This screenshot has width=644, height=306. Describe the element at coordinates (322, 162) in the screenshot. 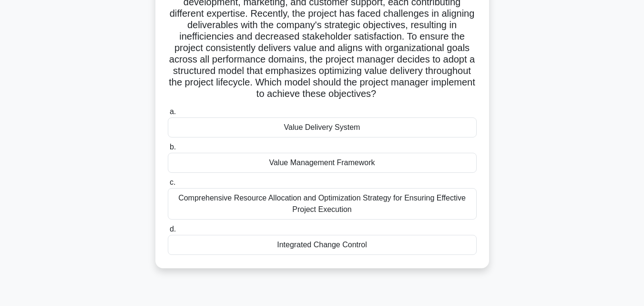

I see `div: Value Management Framework` at that location.